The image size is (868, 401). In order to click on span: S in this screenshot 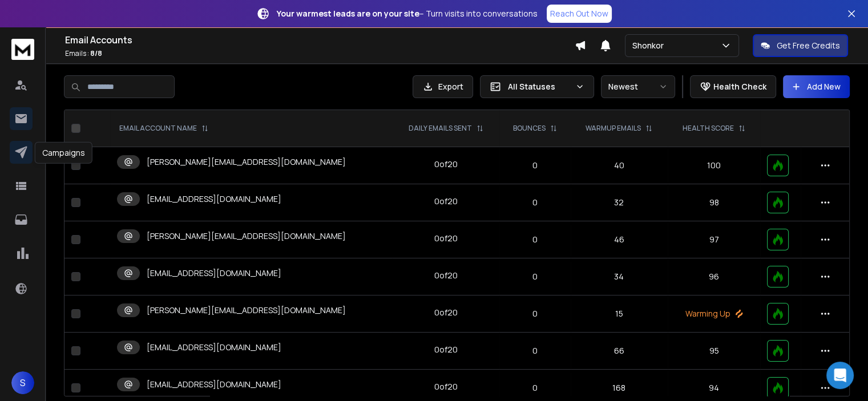, I will do `click(23, 382)`.